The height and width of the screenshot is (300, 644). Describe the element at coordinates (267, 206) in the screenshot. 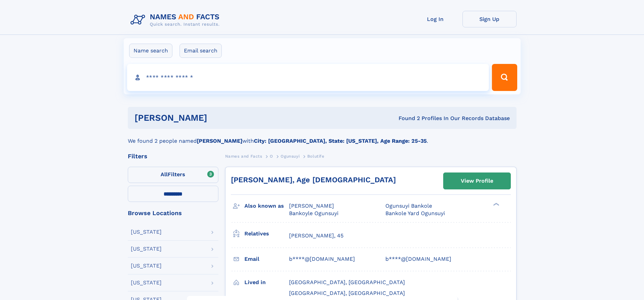

I see `h3: Also known as` at that location.